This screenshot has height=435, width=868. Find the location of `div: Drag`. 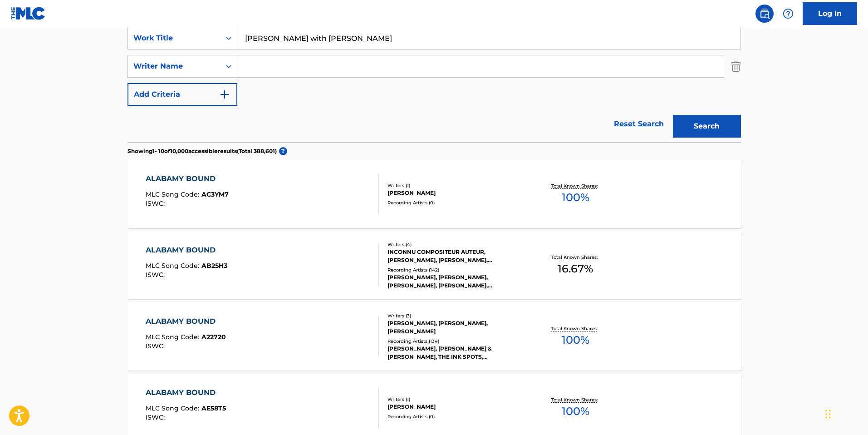

div: Drag is located at coordinates (828, 414).